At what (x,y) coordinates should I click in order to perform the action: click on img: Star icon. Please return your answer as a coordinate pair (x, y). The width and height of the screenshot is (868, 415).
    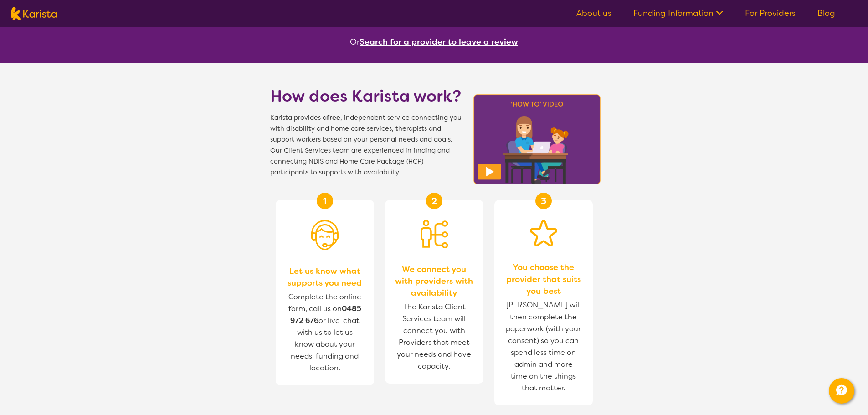
    Looking at the image, I should click on (543, 233).